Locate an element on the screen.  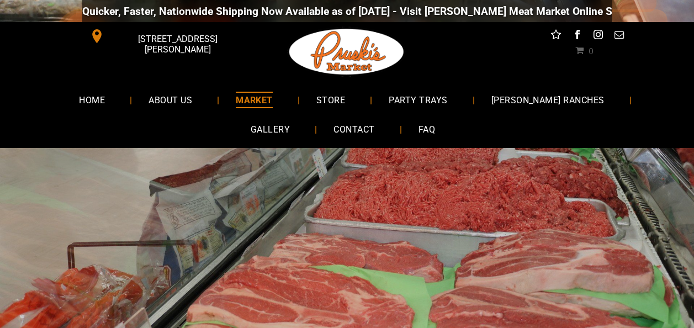
a: PARTY TRAYS is located at coordinates (418, 99).